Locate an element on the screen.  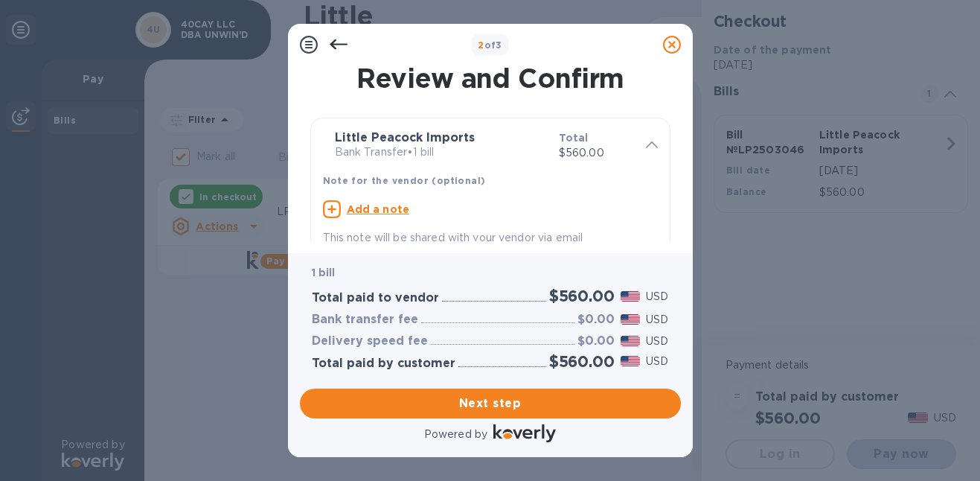
b: of 3 is located at coordinates (489, 45).